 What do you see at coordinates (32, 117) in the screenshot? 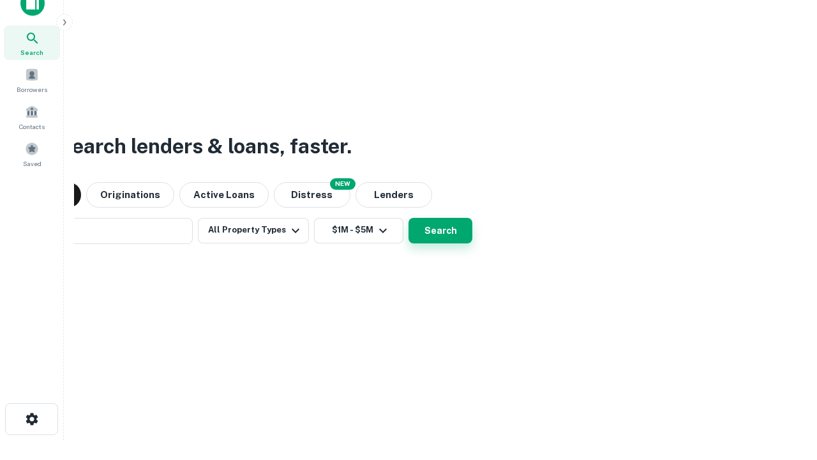
I see `a: Contacts` at bounding box center [32, 117].